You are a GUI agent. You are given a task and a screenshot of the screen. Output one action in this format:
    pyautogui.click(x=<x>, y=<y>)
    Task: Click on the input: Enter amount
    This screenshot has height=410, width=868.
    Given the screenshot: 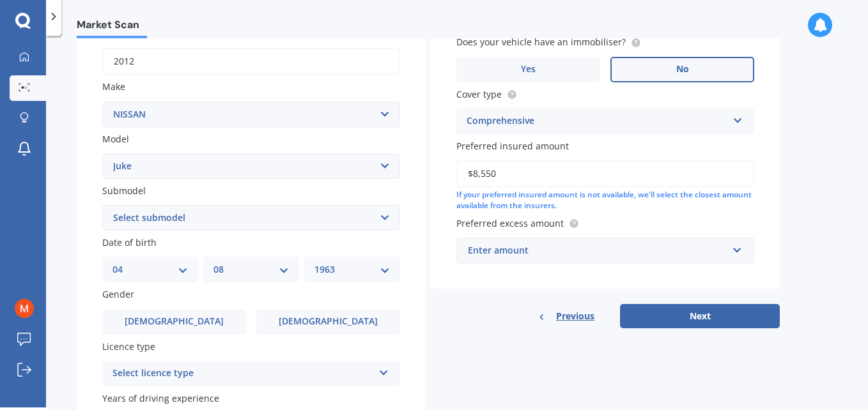 What is the action you would take?
    pyautogui.click(x=605, y=174)
    